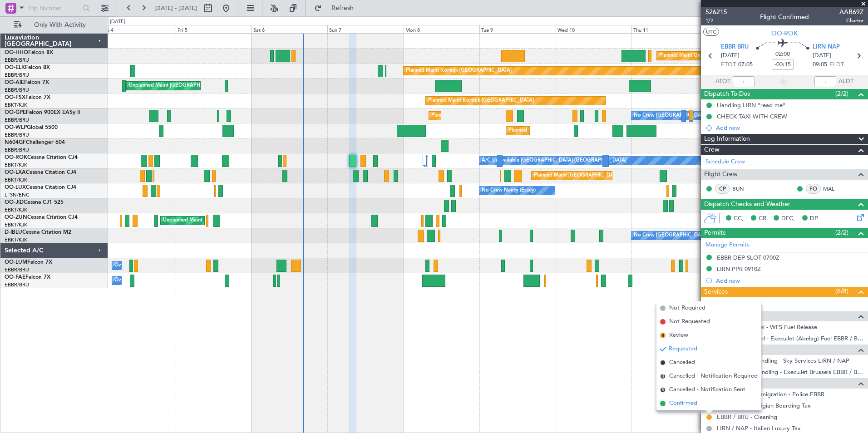 The height and width of the screenshot is (433, 868). What do you see at coordinates (741, 189) in the screenshot?
I see `a: BUN` at bounding box center [741, 189].